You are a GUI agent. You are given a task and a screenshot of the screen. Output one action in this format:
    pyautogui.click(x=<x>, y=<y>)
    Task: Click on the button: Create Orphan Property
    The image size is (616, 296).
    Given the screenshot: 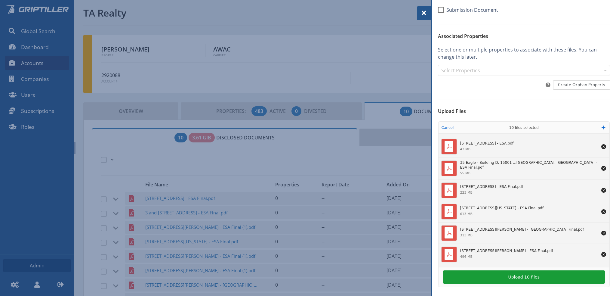 What is the action you would take?
    pyautogui.click(x=581, y=85)
    